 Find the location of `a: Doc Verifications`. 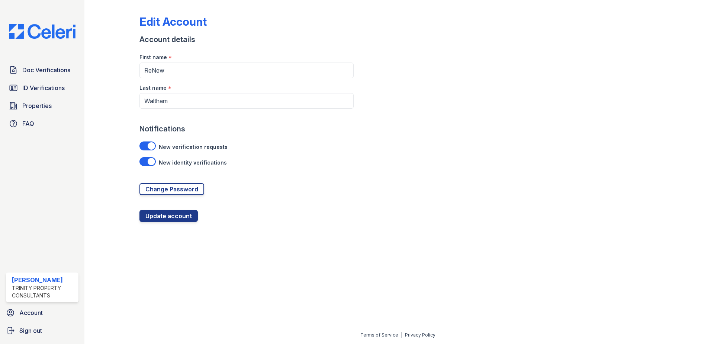

a: Doc Verifications is located at coordinates (42, 70).